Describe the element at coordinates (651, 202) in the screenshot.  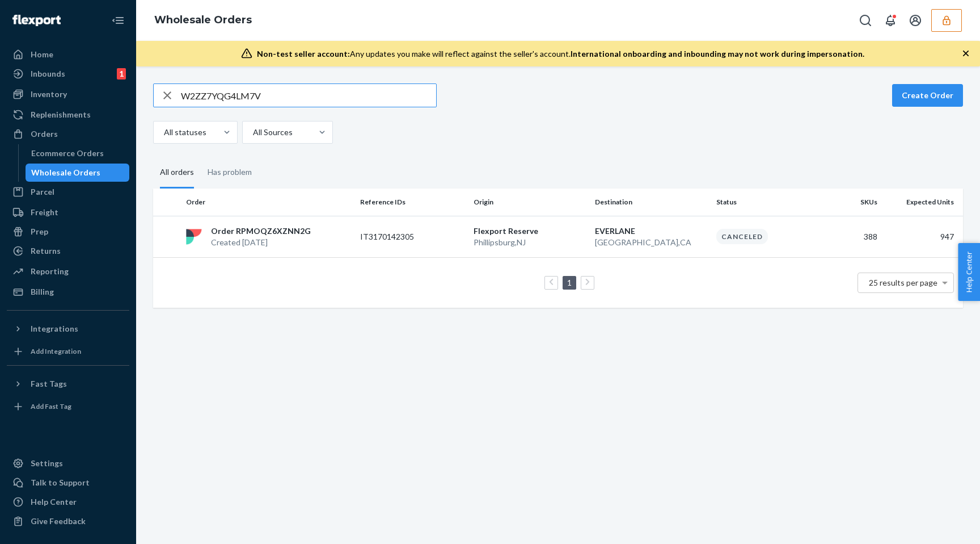
I see `th: Destination` at that location.